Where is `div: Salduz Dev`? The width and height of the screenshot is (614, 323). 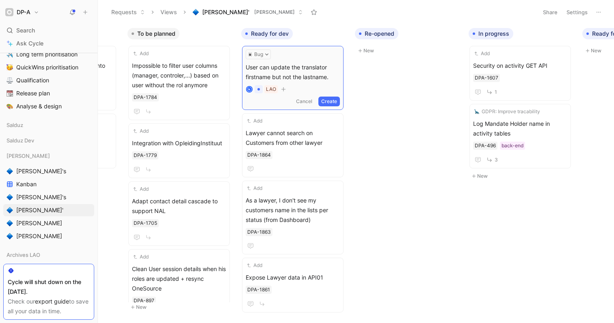 div: Salduz Dev is located at coordinates (49, 142).